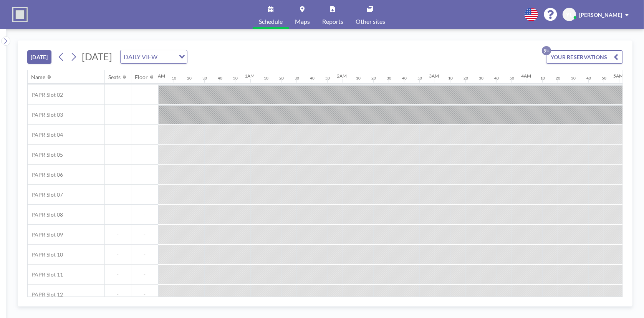  What do you see at coordinates (154, 57) in the screenshot?
I see `div: Search for option` at bounding box center [154, 57].